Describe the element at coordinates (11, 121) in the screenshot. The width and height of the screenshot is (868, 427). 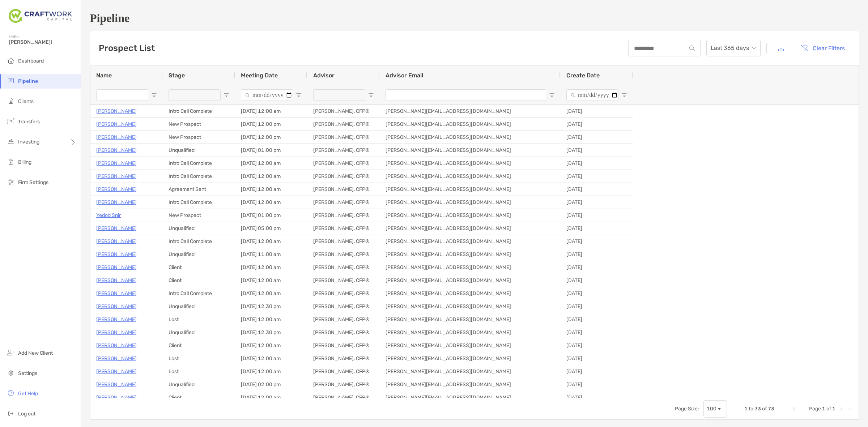
I see `img: transfers icon` at that location.